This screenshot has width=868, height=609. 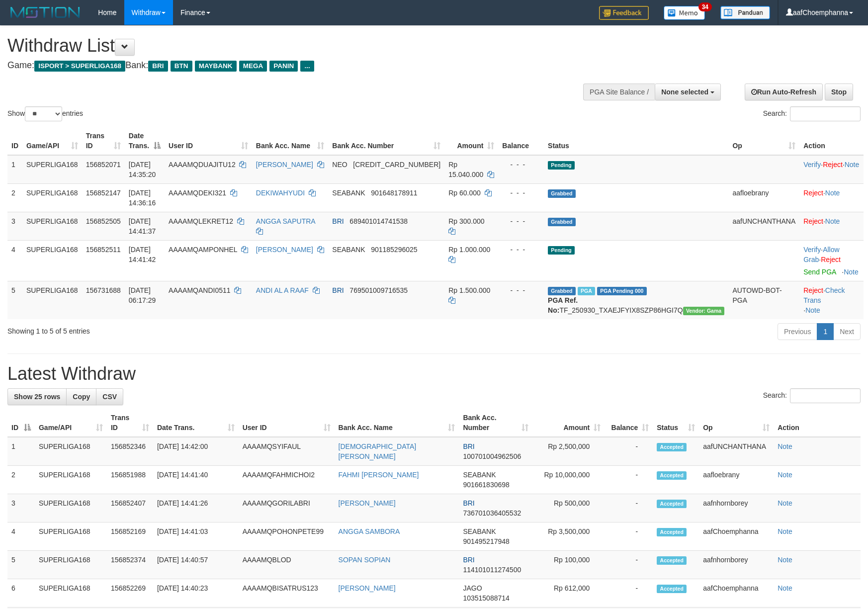 I want to click on label: Show entries, so click(x=45, y=113).